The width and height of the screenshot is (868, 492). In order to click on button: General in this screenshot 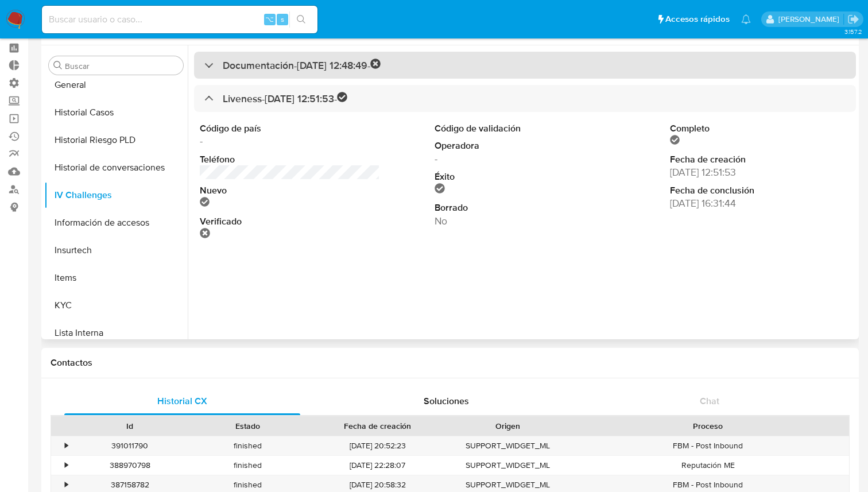, I will do `click(116, 85)`.